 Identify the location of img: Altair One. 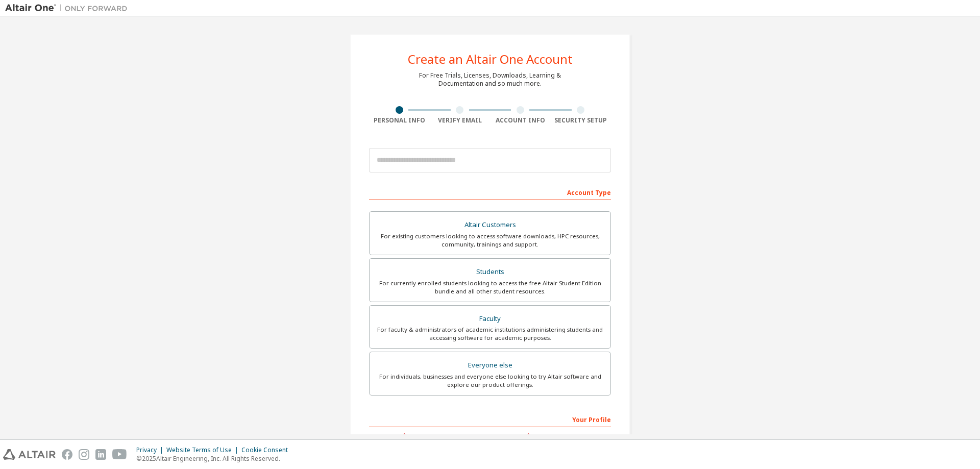
(69, 8).